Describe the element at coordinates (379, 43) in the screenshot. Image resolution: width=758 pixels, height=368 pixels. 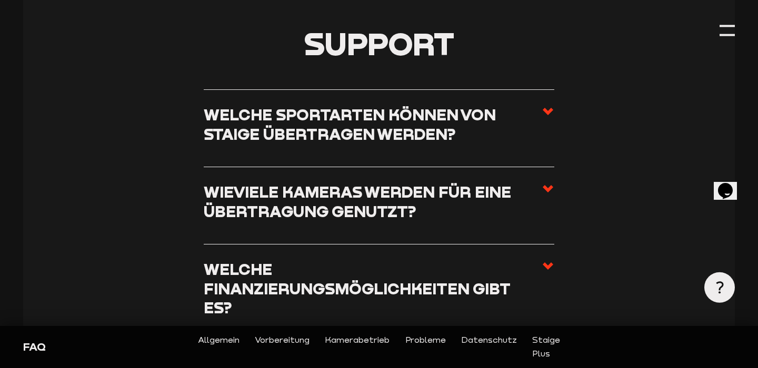
I see `span: Support` at that location.